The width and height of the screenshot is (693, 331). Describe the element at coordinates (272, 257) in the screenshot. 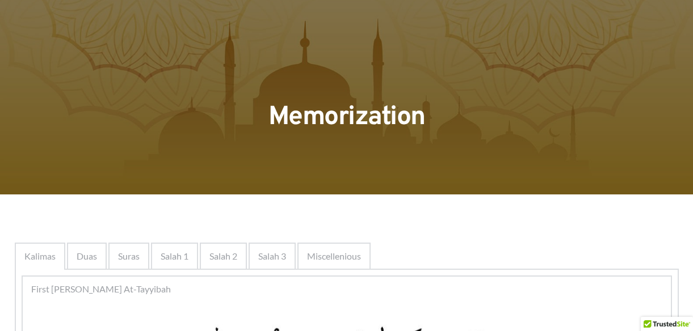

I see `span: Salah 3` at that location.